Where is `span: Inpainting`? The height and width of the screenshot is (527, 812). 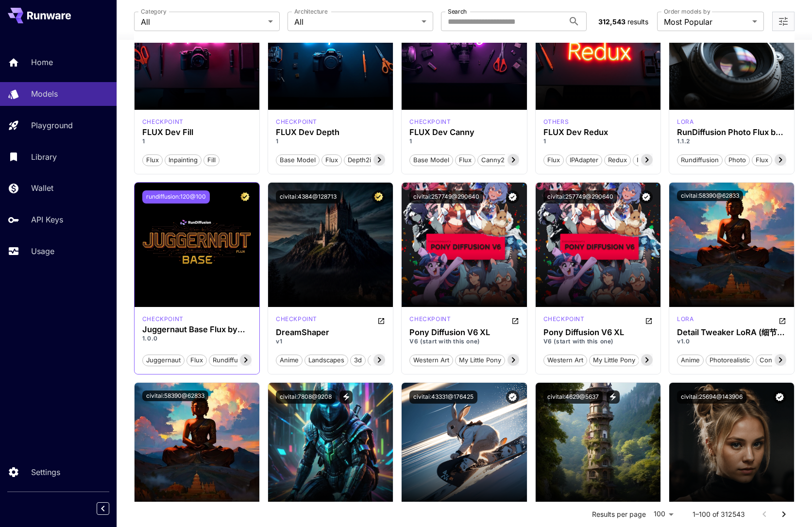 span: Inpainting is located at coordinates (183, 160).